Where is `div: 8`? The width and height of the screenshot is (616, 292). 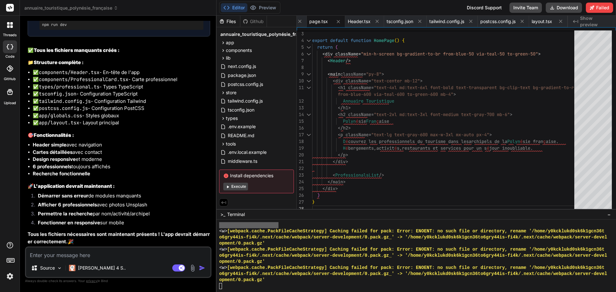 div: 8 is located at coordinates (300, 67).